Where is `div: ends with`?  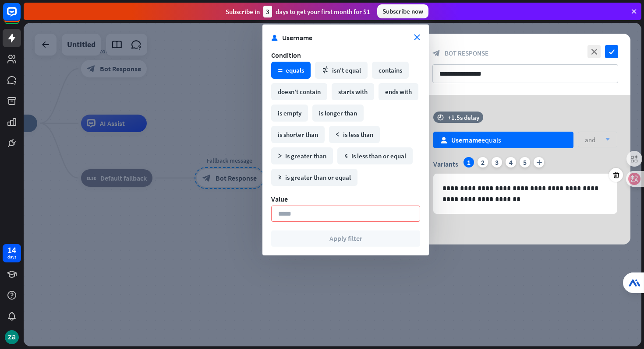
div: ends with is located at coordinates (398, 91).